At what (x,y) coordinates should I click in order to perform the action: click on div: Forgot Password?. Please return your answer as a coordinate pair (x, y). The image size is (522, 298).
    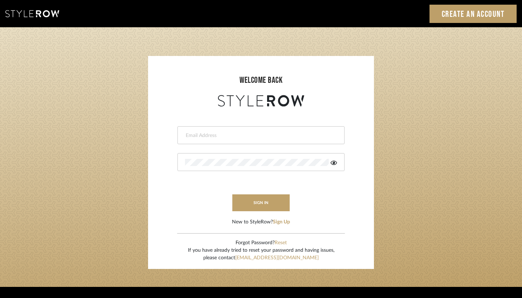
    Looking at the image, I should click on (261, 243).